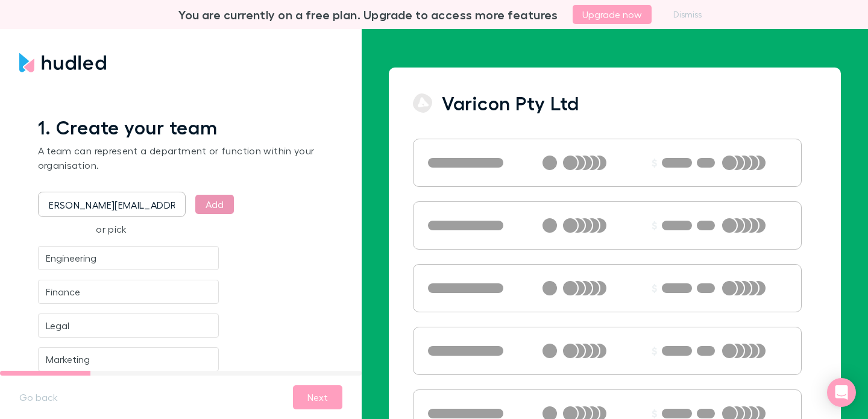 This screenshot has width=868, height=419. I want to click on p: or pick, so click(112, 229).